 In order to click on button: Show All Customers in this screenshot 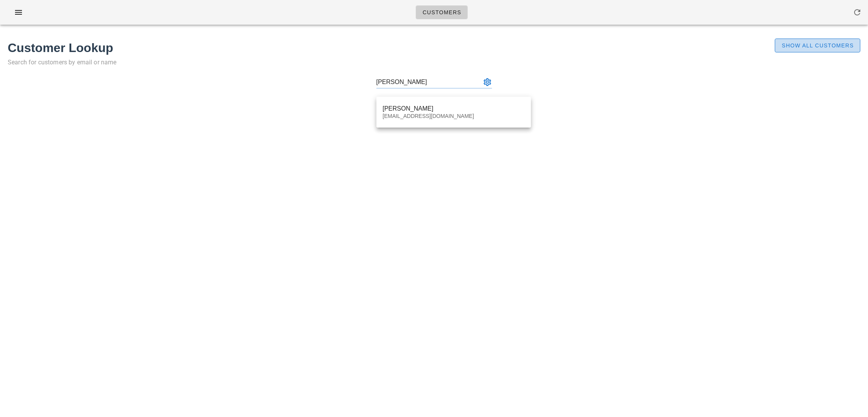, I will do `click(818, 46)`.